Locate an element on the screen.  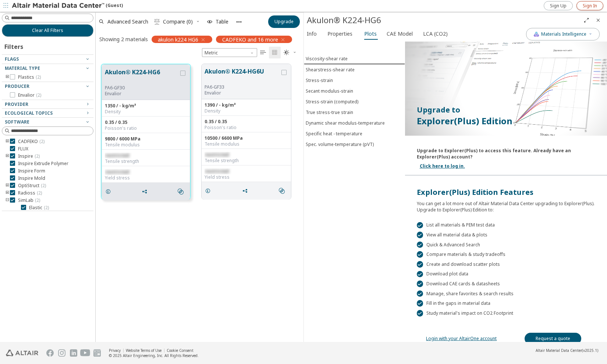
div: Spec. volume-temperature (pVT) is located at coordinates (339, 144).